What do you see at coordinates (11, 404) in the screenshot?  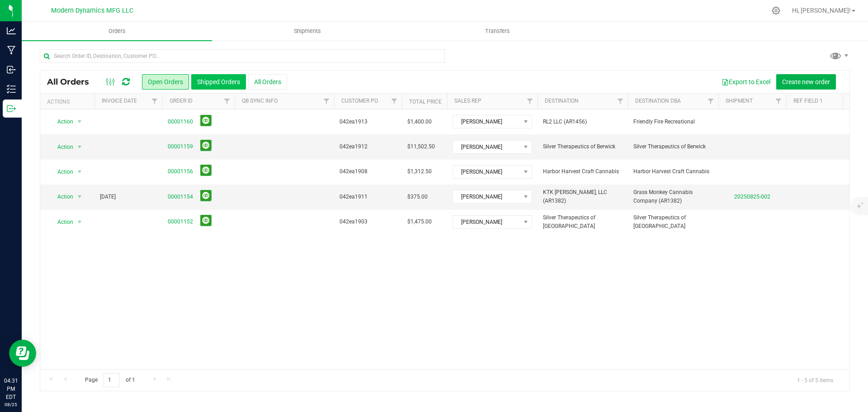 I see `p: 08/25` at bounding box center [11, 404].